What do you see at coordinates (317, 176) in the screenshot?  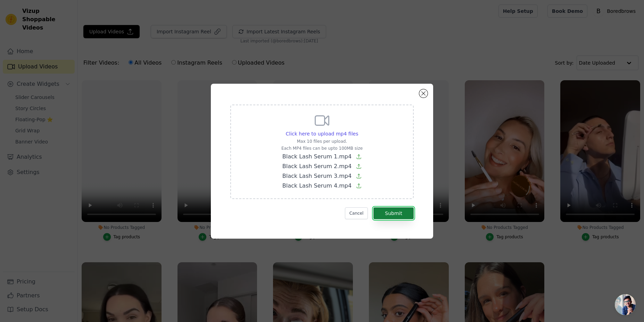 I see `span: Black Lash Serum 3.mp4` at bounding box center [317, 176].